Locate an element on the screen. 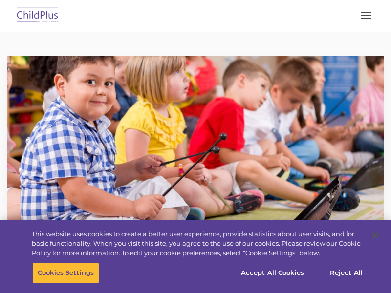  img: ChildPlus by Procare Solutions is located at coordinates (38, 16).